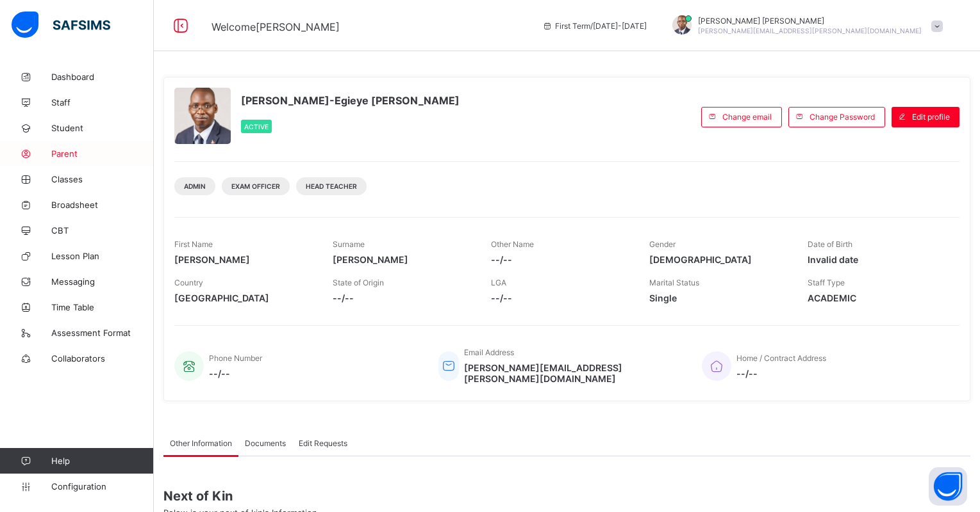 This screenshot has height=512, width=980. Describe the element at coordinates (594, 25) in the screenshot. I see `span: session/term information` at that location.